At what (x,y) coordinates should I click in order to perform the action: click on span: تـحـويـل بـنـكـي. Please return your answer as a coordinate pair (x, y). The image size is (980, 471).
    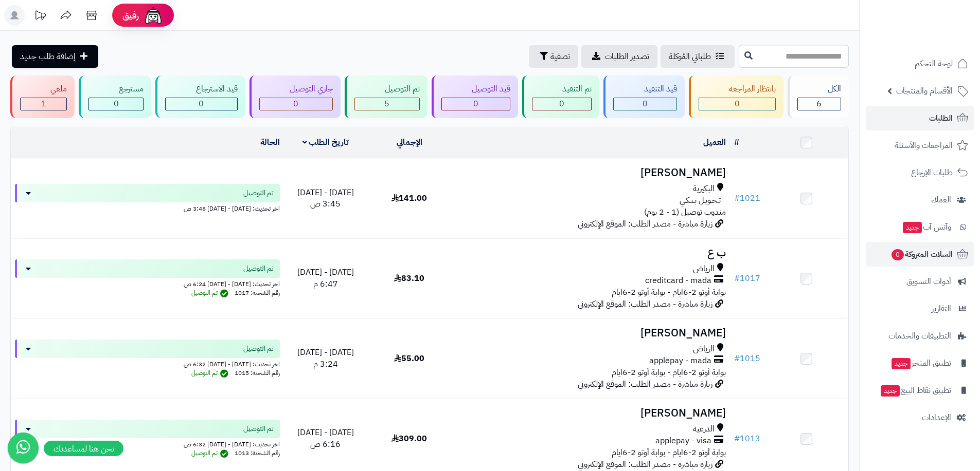
    Looking at the image, I should click on (700, 200).